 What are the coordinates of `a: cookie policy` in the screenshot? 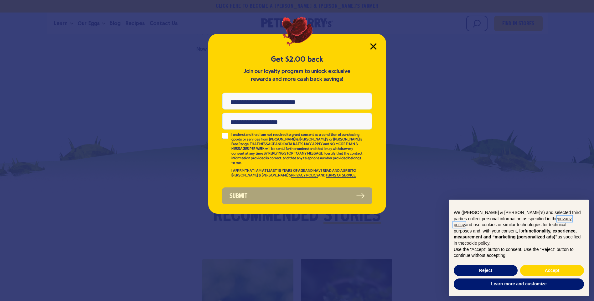 It's located at (476, 243).